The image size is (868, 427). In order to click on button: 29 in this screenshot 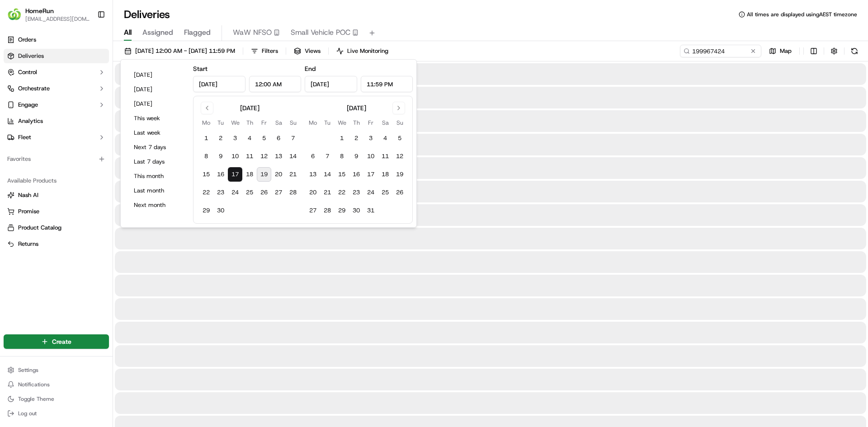, I will do `click(206, 210)`.